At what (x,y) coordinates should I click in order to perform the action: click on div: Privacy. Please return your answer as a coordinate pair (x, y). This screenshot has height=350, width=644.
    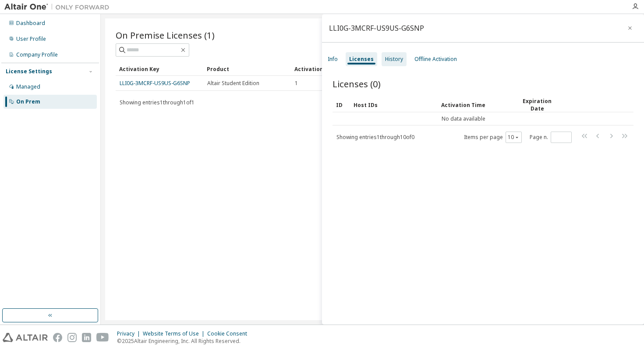
    Looking at the image, I should click on (130, 334).